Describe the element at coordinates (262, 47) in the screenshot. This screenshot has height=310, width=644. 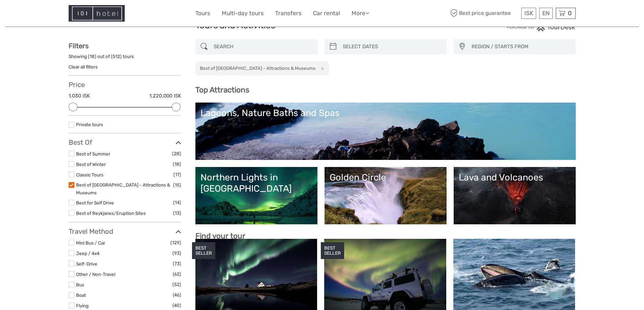
I see `input: SEARCH` at that location.